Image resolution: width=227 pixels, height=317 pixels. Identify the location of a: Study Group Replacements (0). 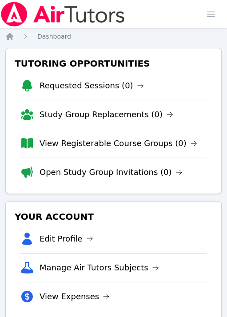
(106, 115).